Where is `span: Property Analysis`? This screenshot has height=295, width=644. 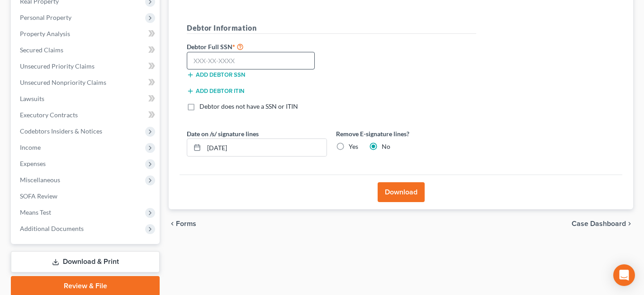 span: Property Analysis is located at coordinates (45, 33).